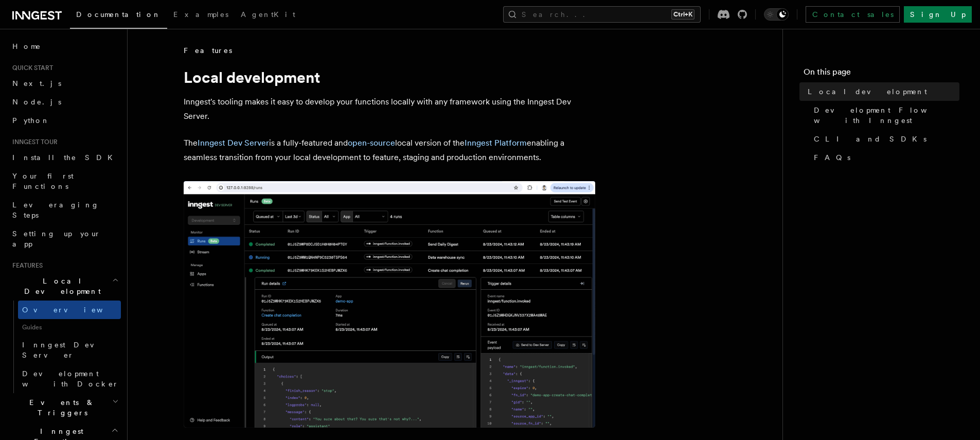  What do you see at coordinates (70, 379) in the screenshot?
I see `span: Development with Docker` at bounding box center [70, 379].